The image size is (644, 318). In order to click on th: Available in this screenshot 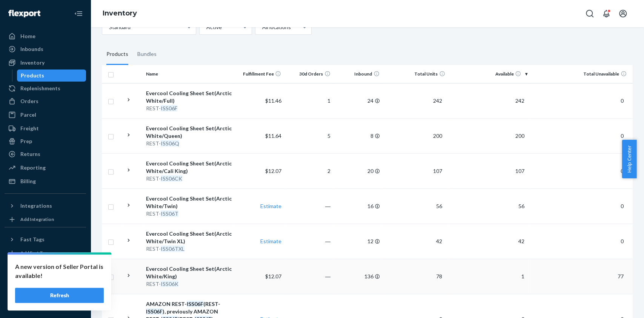, I will do `click(489, 74)`.